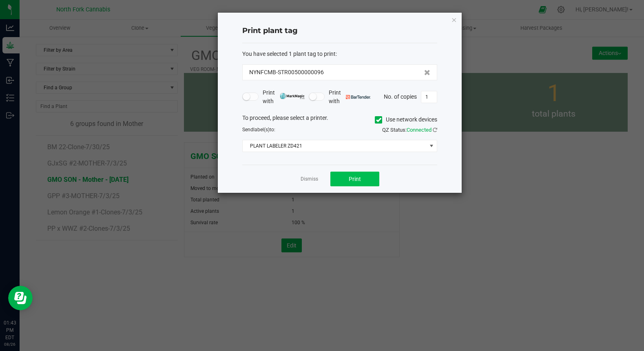 The height and width of the screenshot is (351, 644). What do you see at coordinates (289, 54) in the screenshot?
I see `span: You have selected 1 plant tag to print` at bounding box center [289, 54].